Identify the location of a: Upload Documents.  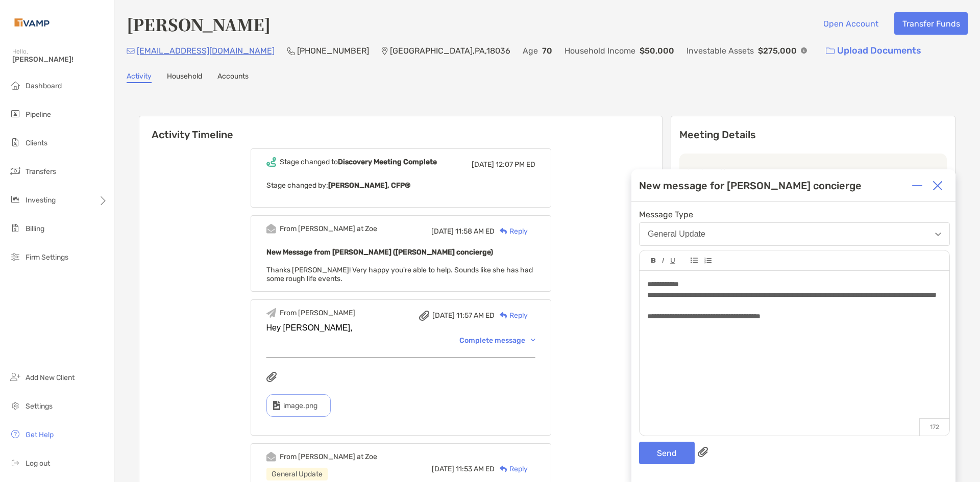
(873, 50).